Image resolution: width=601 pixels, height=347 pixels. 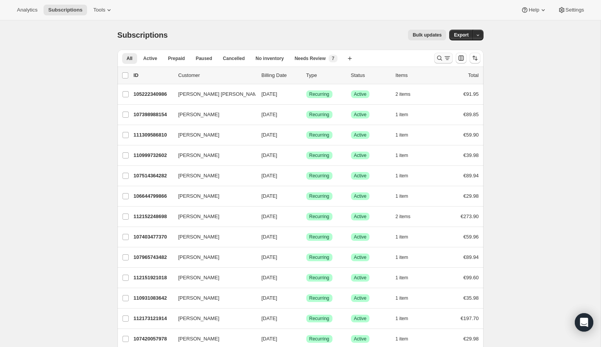 I want to click on span: €29.98, so click(x=471, y=196).